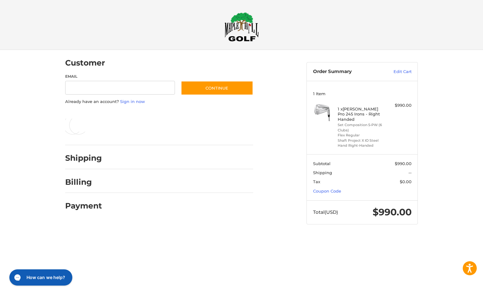 The width and height of the screenshot is (483, 294). Describe the element at coordinates (132, 101) in the screenshot. I see `a: Sign in now` at that location.